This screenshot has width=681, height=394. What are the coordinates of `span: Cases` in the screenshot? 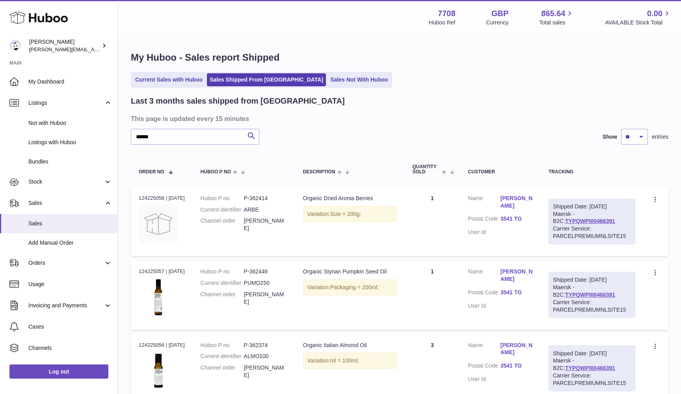 It's located at (70, 327).